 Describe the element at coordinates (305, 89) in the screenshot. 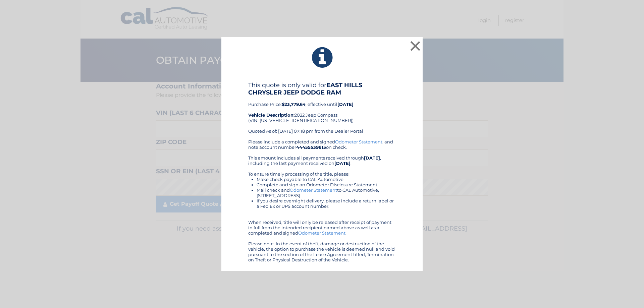

I see `b: EAST HILLS CHRYSLER JEEP DODGE RAM` at that location.